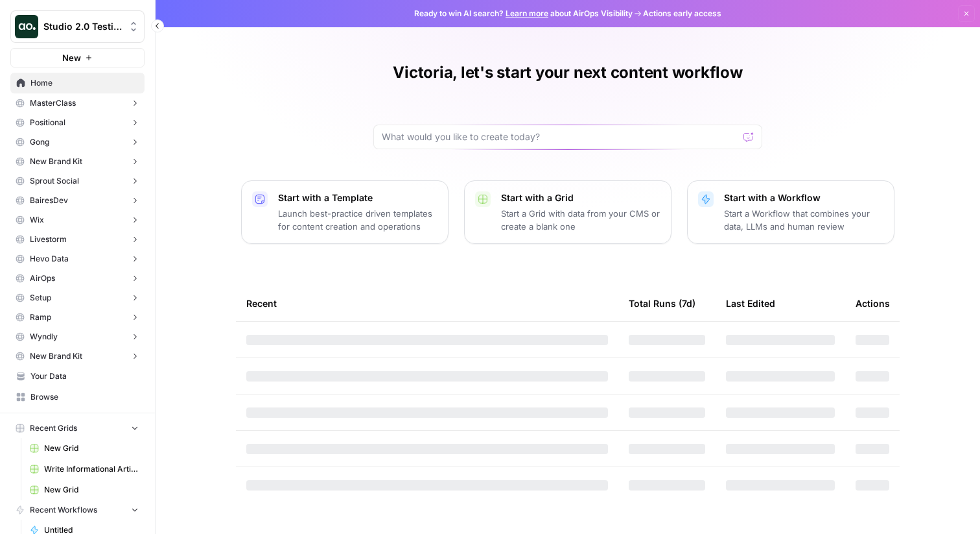 This screenshot has width=980, height=534. I want to click on span: Ready to win AI search? about AirOps Visibility, so click(523, 13).